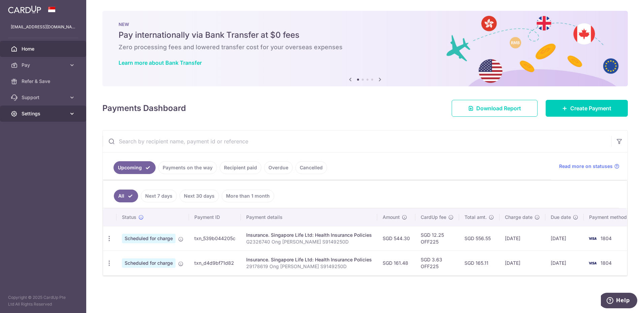 This screenshot has width=644, height=313. What do you see at coordinates (25, 9) in the screenshot?
I see `img: CardUp` at bounding box center [25, 9].